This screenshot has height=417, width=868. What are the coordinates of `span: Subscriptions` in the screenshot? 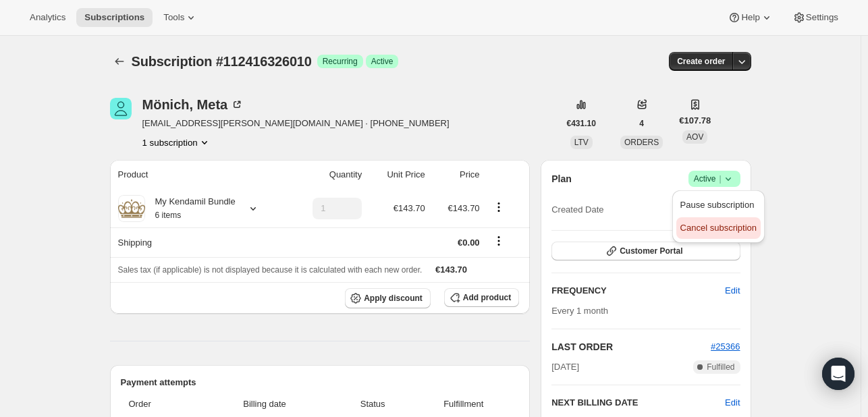 It's located at (114, 18).